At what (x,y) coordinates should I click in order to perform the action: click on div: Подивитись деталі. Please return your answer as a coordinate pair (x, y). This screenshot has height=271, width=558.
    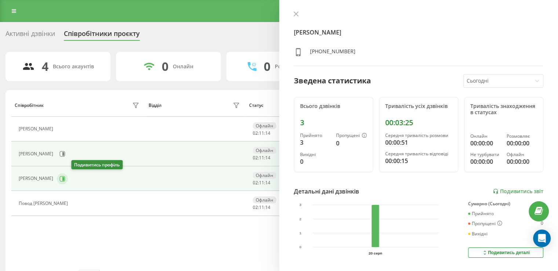
    Looking at the image, I should click on (505, 252).